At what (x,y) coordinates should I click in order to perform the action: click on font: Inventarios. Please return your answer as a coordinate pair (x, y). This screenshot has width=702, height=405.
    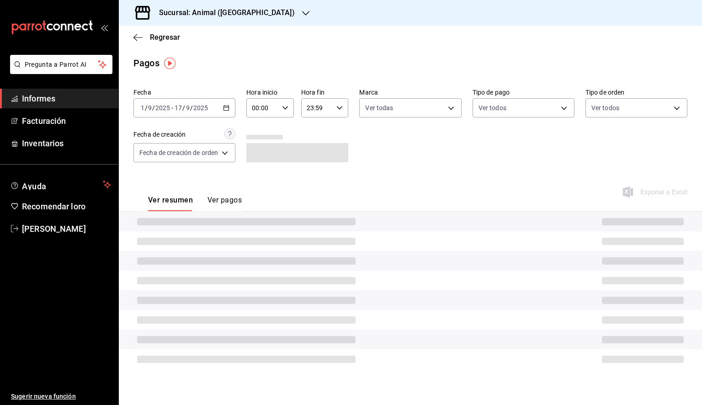
    Looking at the image, I should click on (43, 143).